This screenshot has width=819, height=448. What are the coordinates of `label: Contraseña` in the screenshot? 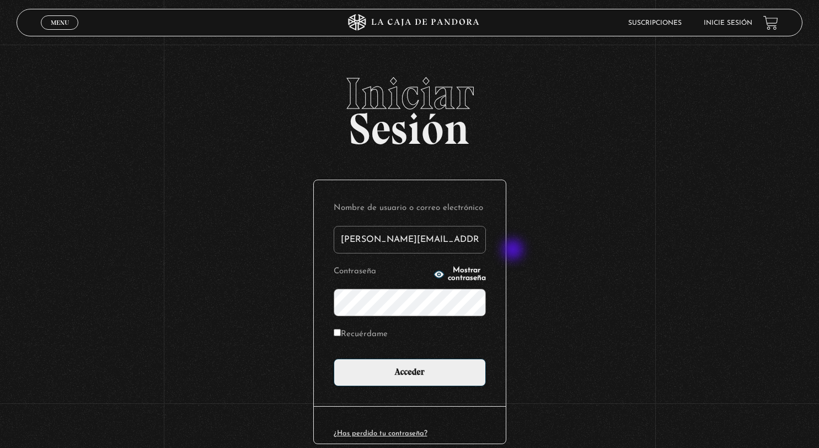 It's located at (382, 272).